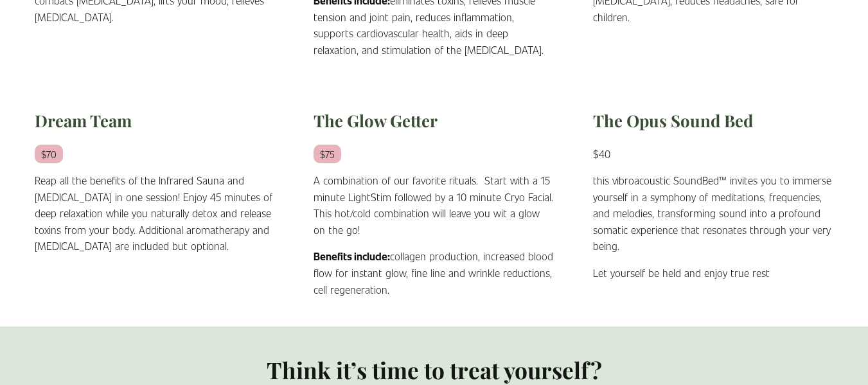 This screenshot has height=385, width=868. What do you see at coordinates (48, 153) in the screenshot?
I see `em: $70` at bounding box center [48, 153].